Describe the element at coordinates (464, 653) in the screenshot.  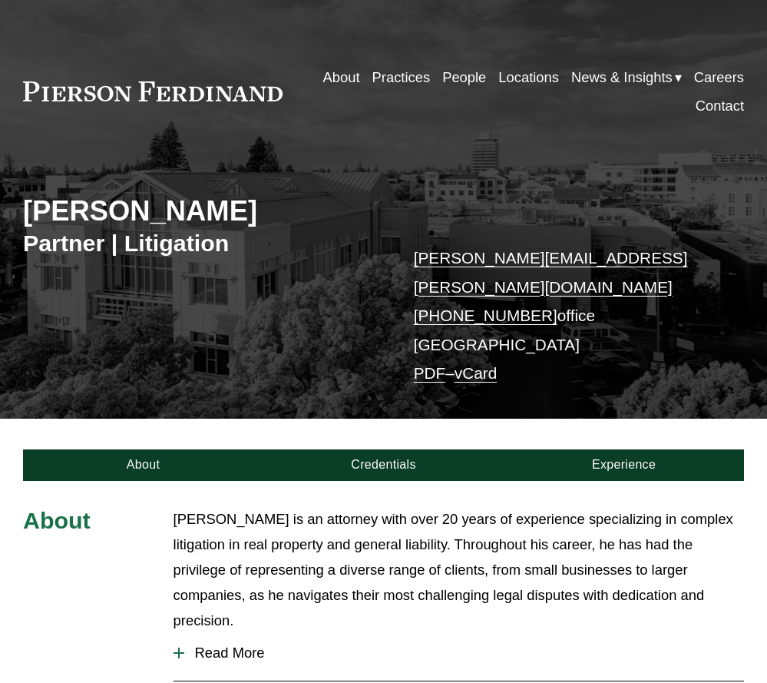
I see `span: Read More` at that location.